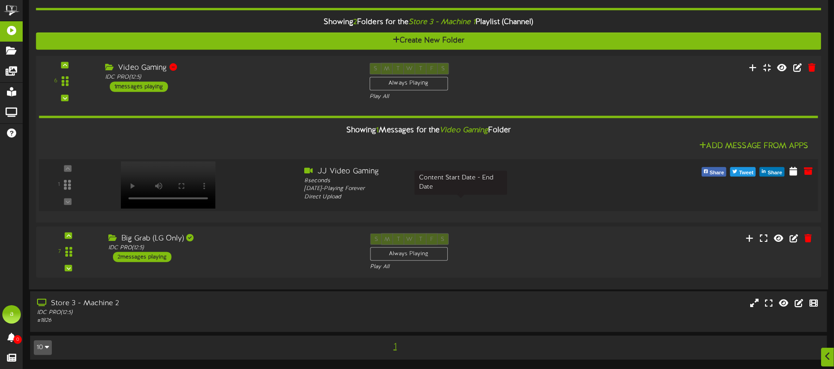  Describe the element at coordinates (463, 131) in the screenshot. I see `i: Video Gaming` at that location.